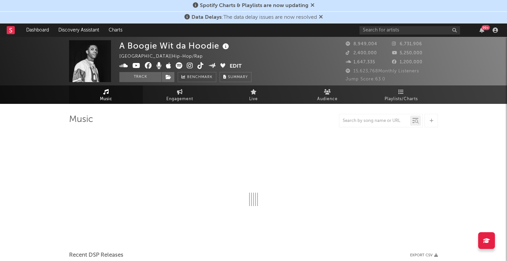 The height and width of the screenshot is (261, 507). What do you see at coordinates (485, 27) in the screenshot?
I see `div: 99 +` at bounding box center [485, 27].